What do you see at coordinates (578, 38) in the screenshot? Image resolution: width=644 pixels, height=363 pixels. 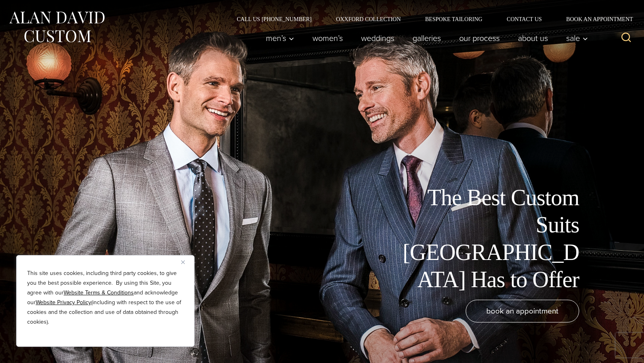 I see `span: Sale` at bounding box center [578, 38].